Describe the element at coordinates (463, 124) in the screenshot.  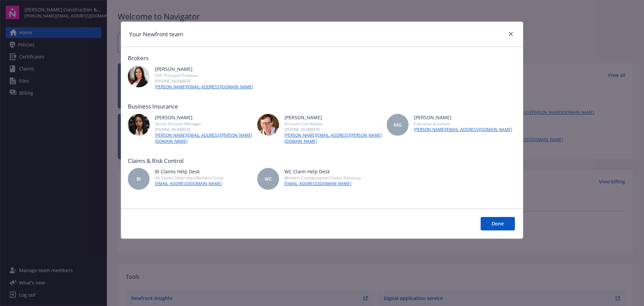
I see `div: Executive Assistant` at that location.